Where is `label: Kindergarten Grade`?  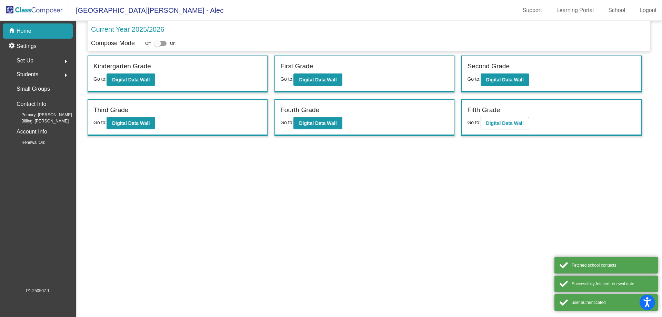 label: Kindergarten Grade is located at coordinates (122, 66).